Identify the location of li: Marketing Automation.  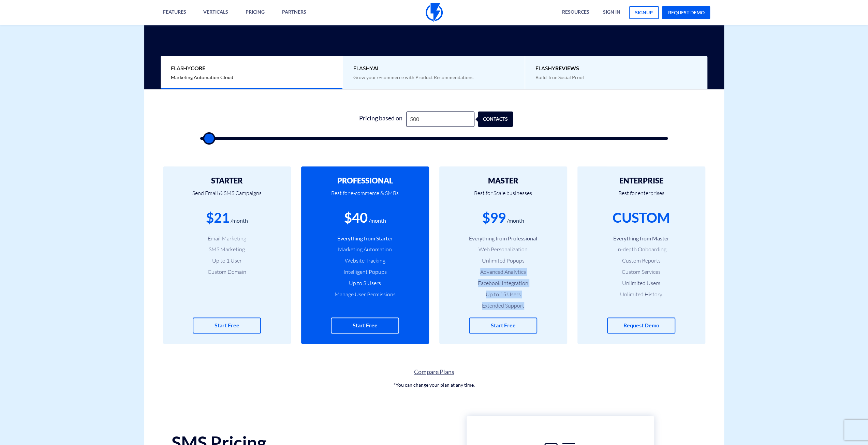
(365, 249).